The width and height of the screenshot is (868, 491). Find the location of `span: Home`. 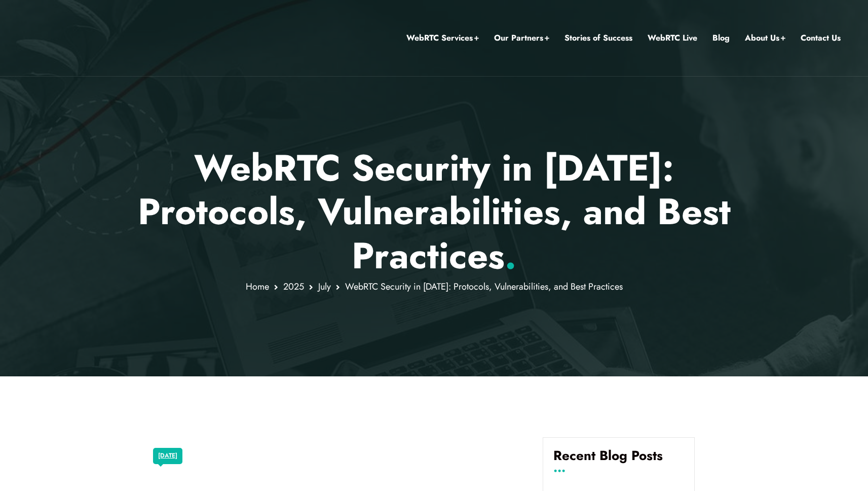

span: Home is located at coordinates (258, 286).